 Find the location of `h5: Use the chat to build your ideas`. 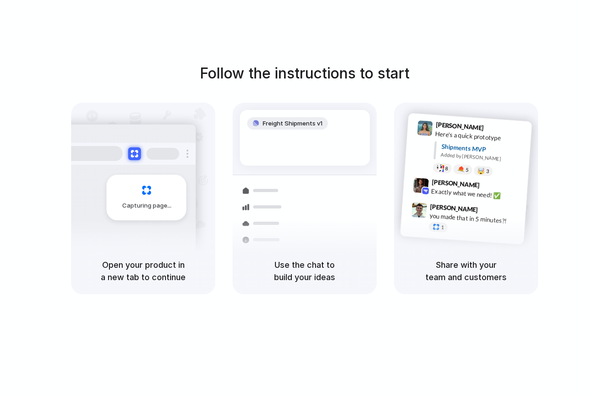

h5: Use the chat to build your ideas is located at coordinates (305, 271).